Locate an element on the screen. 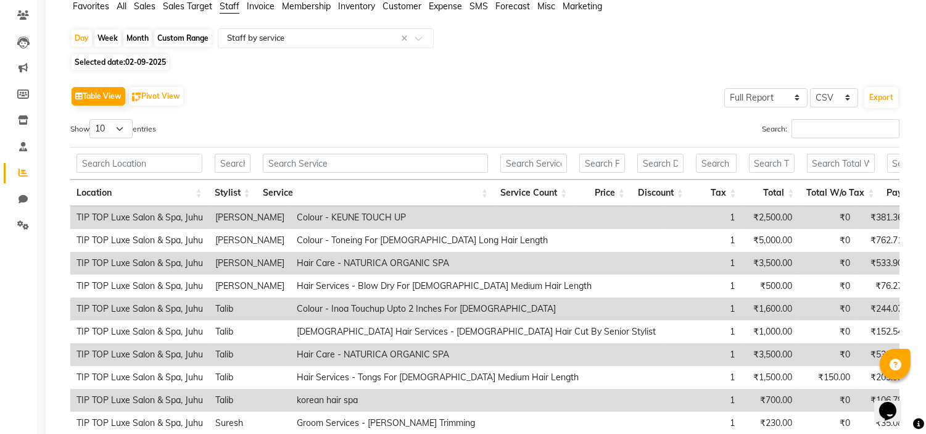  span: Favorites is located at coordinates (91, 6).